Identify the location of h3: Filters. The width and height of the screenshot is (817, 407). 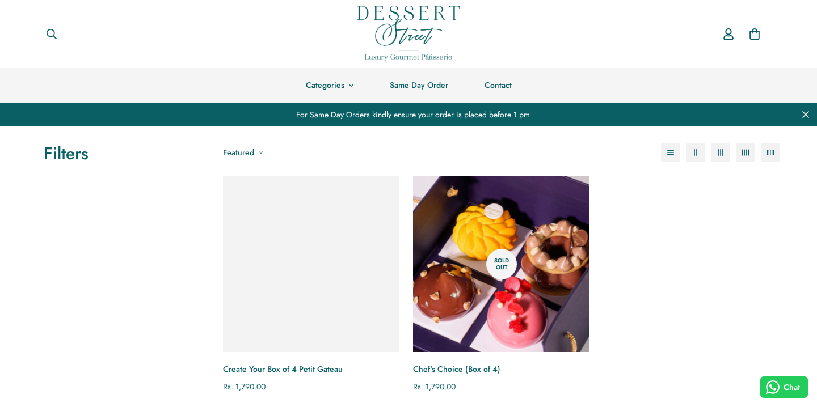
(122, 154).